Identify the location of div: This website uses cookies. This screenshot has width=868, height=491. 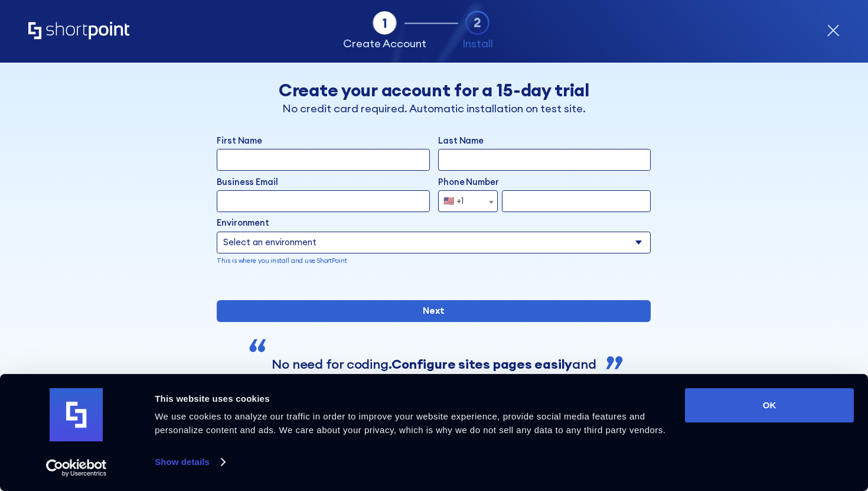
(413, 399).